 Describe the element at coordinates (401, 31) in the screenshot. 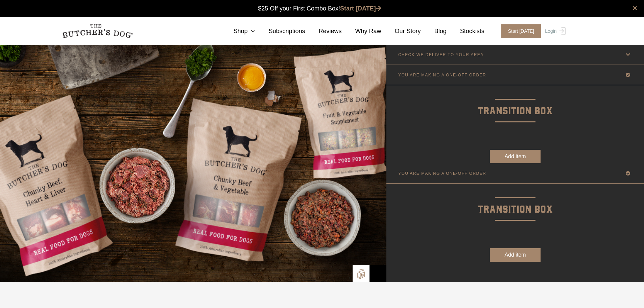

I see `a: Our Story` at that location.